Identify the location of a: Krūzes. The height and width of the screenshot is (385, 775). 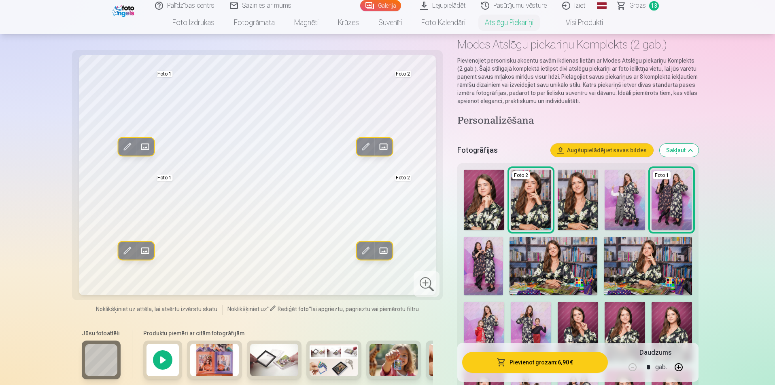
(348, 23).